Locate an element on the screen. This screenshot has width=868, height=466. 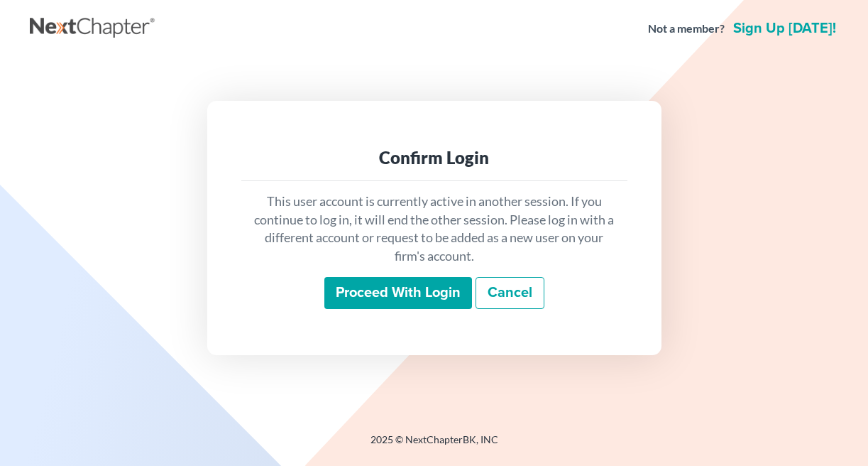
div: 2025 © NextChapterBK, INC is located at coordinates (434, 445).